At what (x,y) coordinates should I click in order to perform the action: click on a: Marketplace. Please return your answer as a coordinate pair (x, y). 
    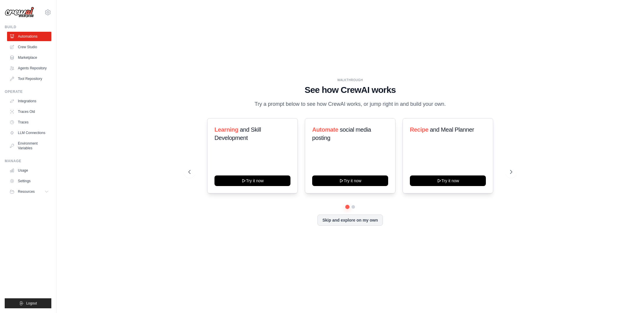
    Looking at the image, I should click on (29, 58).